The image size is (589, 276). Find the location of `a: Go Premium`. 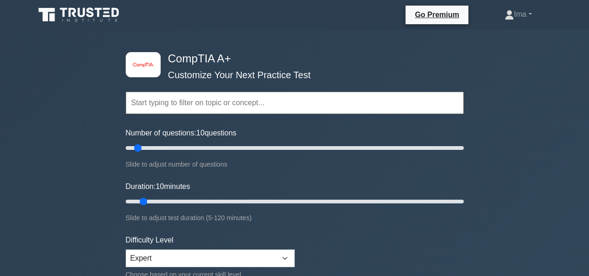

a: Go Premium is located at coordinates (437, 14).